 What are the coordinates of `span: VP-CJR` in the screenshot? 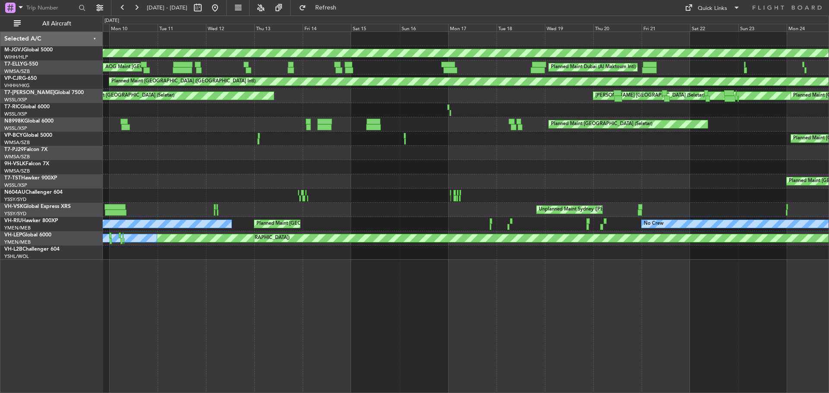 It's located at (13, 79).